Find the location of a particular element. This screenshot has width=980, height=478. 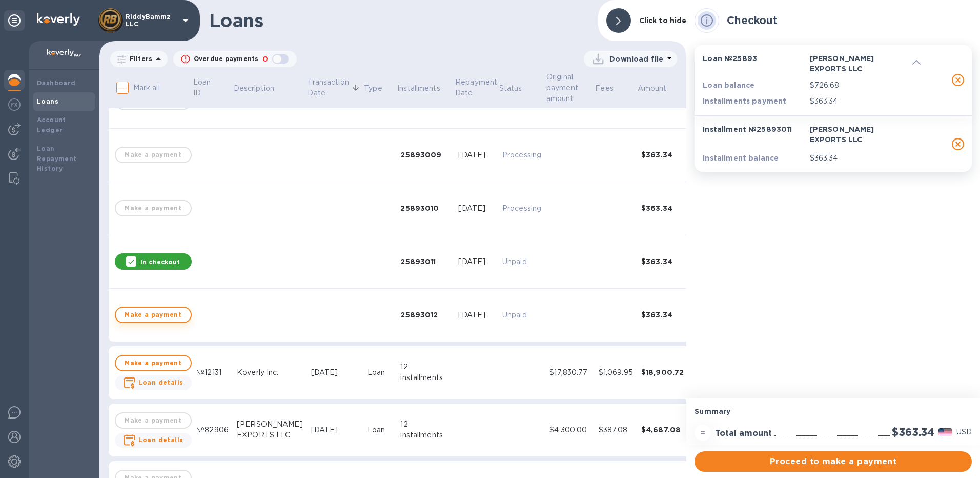

p: Filters is located at coordinates (139, 59).